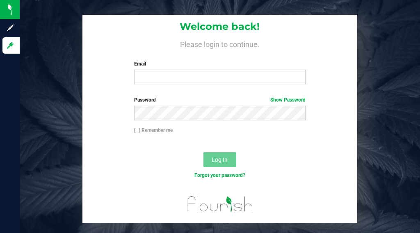 This screenshot has height=233, width=420. Describe the element at coordinates (10, 28) in the screenshot. I see `inline-svg: Sign up` at that location.